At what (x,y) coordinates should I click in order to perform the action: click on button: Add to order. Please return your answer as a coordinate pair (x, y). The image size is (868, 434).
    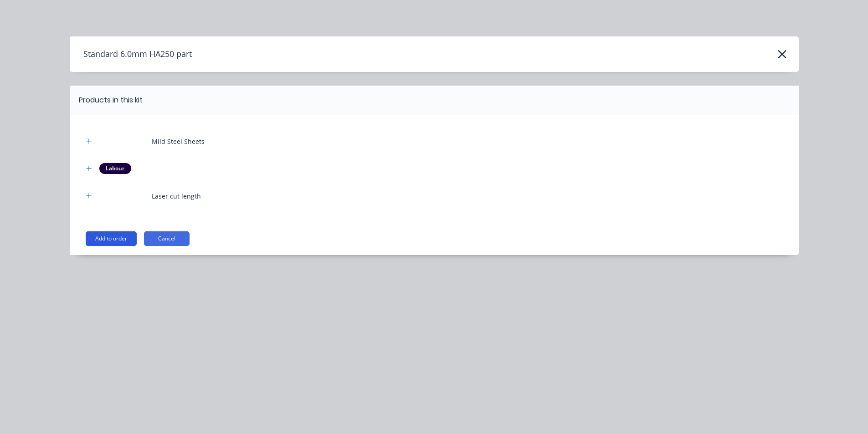
    Looking at the image, I should click on (111, 239).